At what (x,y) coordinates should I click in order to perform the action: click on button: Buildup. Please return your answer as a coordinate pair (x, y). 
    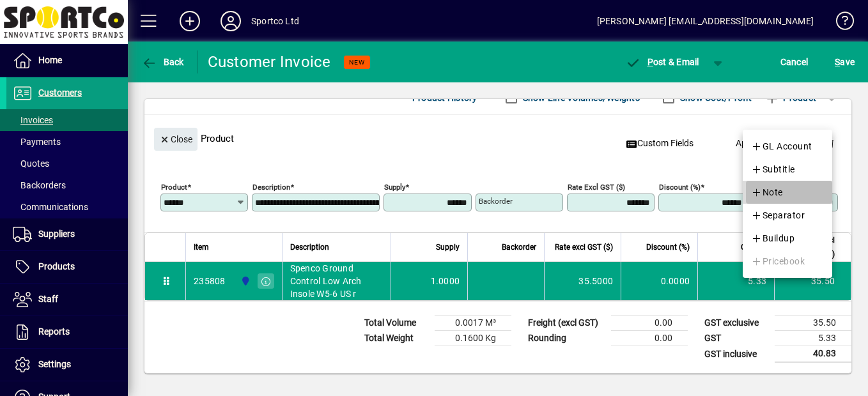
    Looking at the image, I should click on (788, 239).